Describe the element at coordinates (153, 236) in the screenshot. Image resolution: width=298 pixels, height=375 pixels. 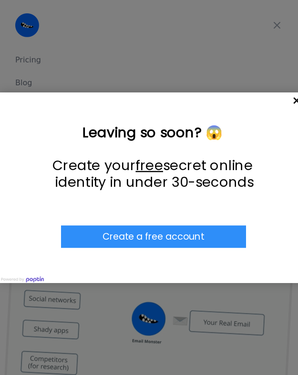
I see `div: Submit` at that location.